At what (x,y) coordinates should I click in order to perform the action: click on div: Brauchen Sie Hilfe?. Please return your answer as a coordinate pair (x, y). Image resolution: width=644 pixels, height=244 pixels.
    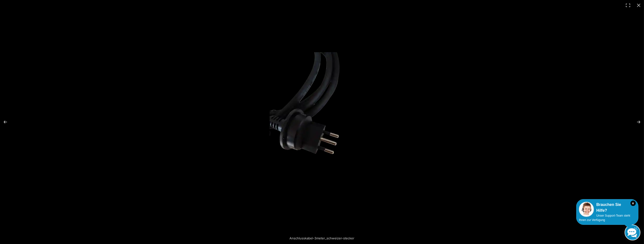
    Looking at the image, I should click on (608, 208).